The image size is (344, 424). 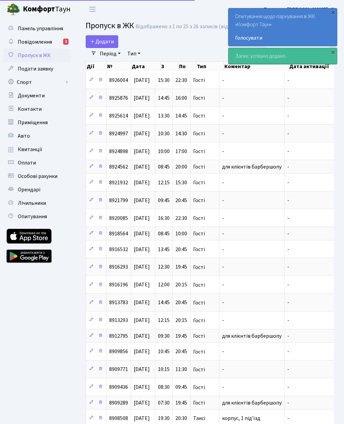 I want to click on span: 8916293, so click(x=119, y=267).